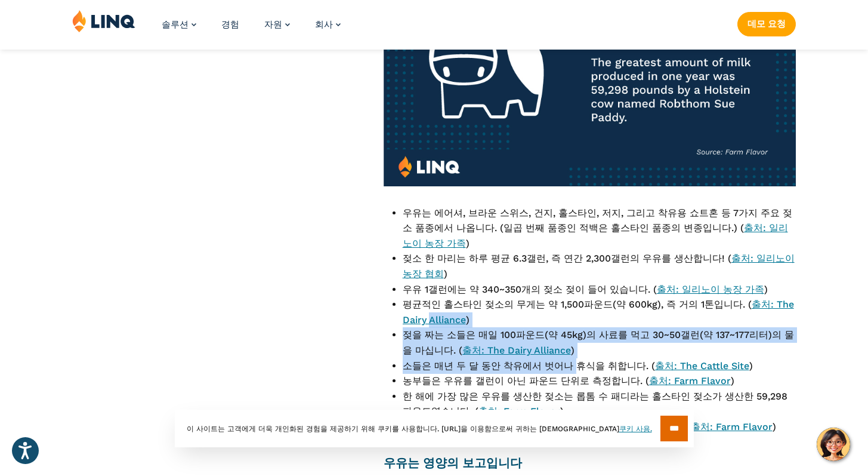 This screenshot has height=476, width=868. Describe the element at coordinates (767, 24) in the screenshot. I see `a: 데모 요청` at that location.